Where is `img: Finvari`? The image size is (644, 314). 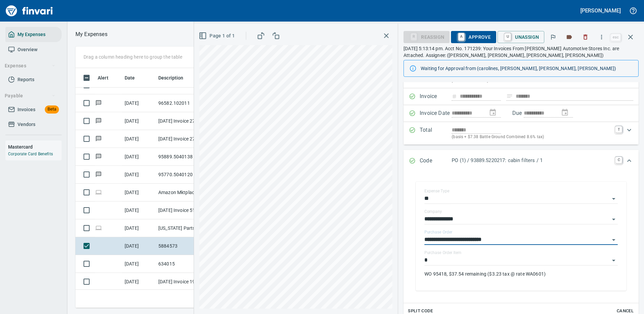 img: Finvari is located at coordinates (29, 11).